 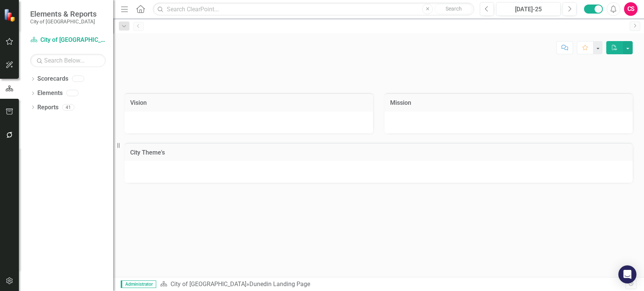 What do you see at coordinates (68, 107) in the screenshot?
I see `div: 41` at bounding box center [68, 107].